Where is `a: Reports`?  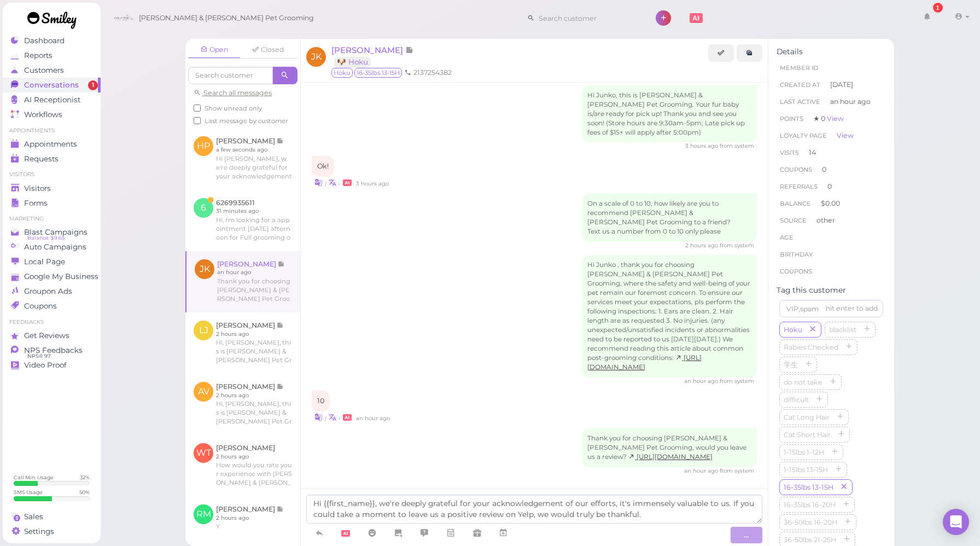 a: Reports is located at coordinates (51, 55).